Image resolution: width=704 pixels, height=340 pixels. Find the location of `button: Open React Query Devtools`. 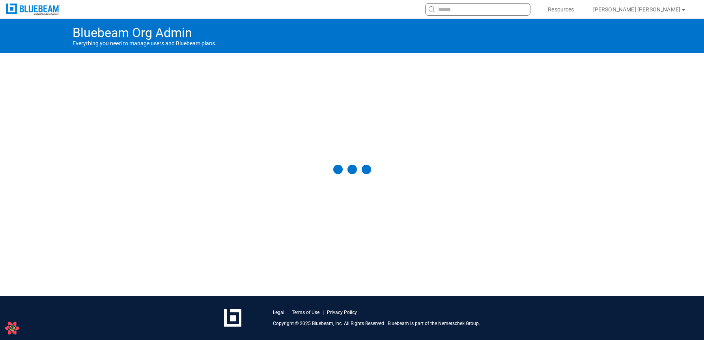

button: Open React Query Devtools is located at coordinates (12, 328).